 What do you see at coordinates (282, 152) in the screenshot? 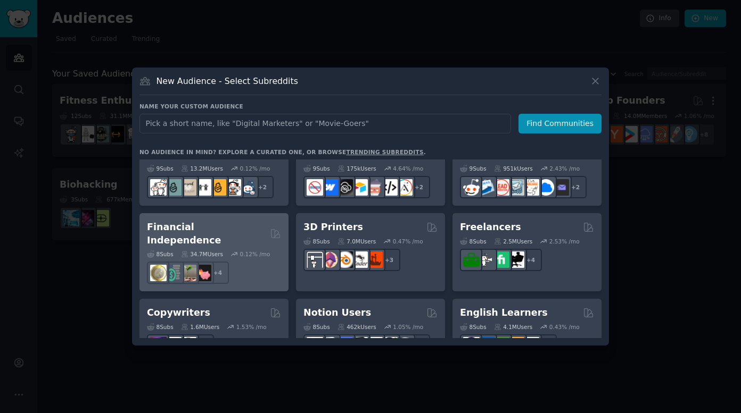
I see `div: No audience in mind? Explore a curated one, or browse .` at bounding box center [282, 152].